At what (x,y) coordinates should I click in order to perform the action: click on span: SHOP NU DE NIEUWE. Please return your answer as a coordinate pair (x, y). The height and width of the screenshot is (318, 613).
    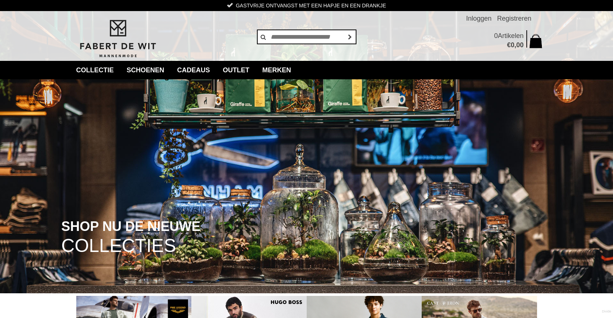
    Looking at the image, I should click on (130, 226).